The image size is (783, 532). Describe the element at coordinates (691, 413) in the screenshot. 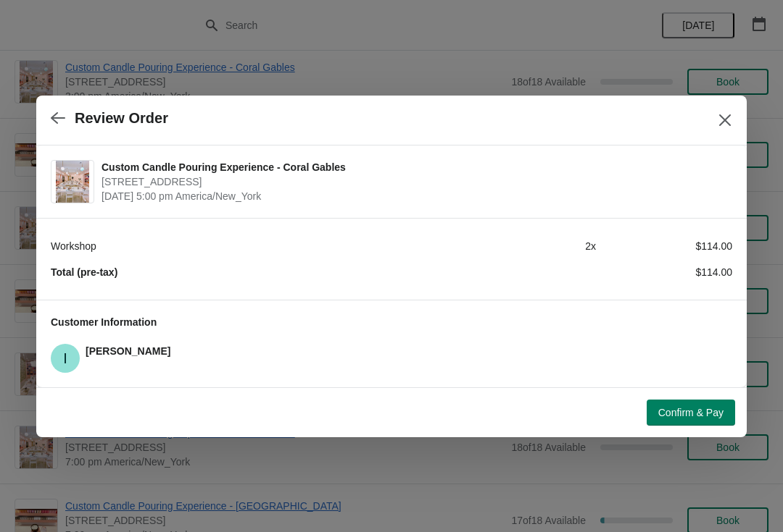

I see `button: Confirm & Pay` at that location.